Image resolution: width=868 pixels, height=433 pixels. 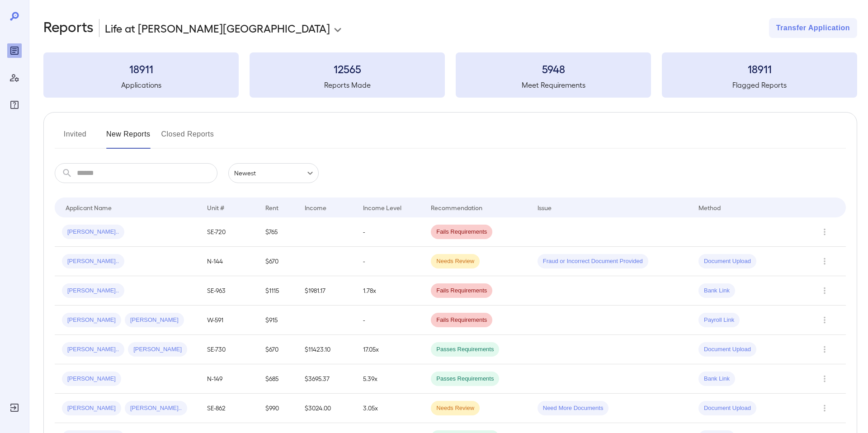 I want to click on td: SE-963, so click(x=229, y=290).